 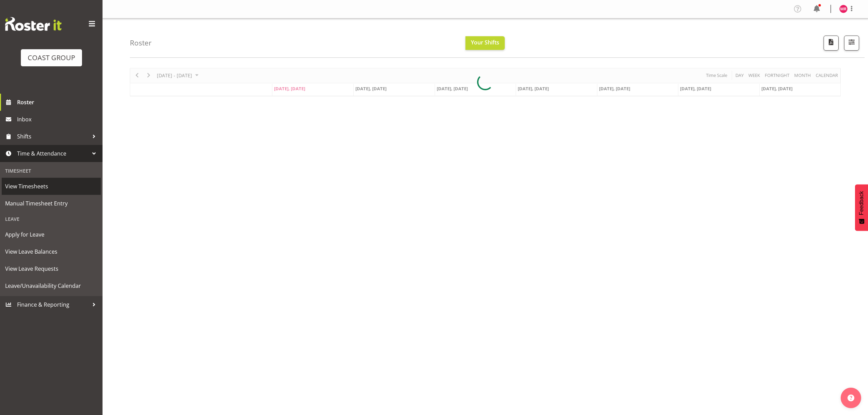 What do you see at coordinates (53, 154) in the screenshot?
I see `span: Time & Attendance` at bounding box center [53, 154].